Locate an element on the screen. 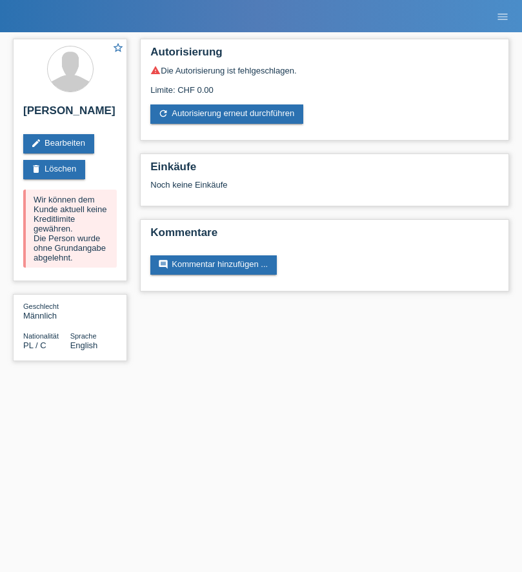  span: Geschlecht is located at coordinates (41, 306).